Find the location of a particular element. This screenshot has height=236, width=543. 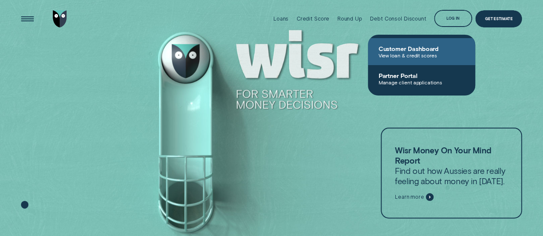

img: Wisr is located at coordinates (60, 19).